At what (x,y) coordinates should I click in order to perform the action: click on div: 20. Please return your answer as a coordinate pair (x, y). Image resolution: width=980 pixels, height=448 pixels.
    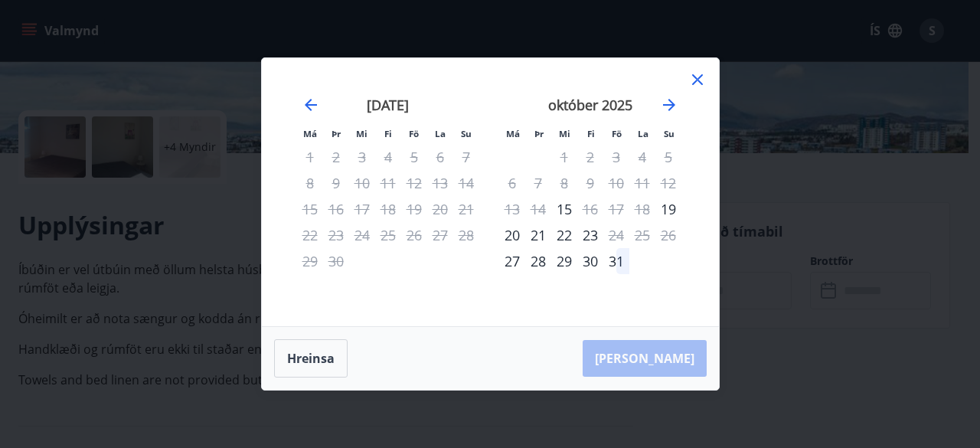
    Looking at the image, I should click on (513, 235).